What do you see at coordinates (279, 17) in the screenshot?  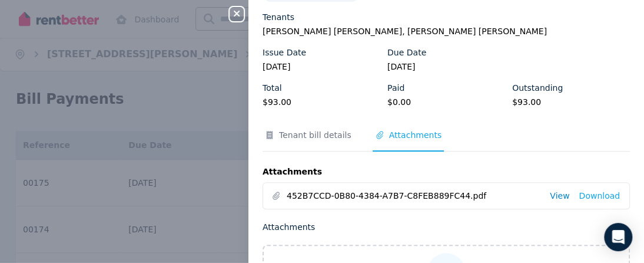 I see `label: Tenants` at bounding box center [279, 17].